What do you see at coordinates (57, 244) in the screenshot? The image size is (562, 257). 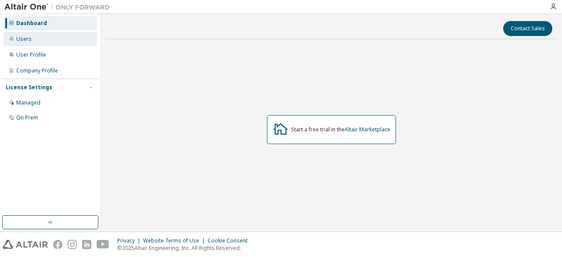 I see `img: facebook.svg` at bounding box center [57, 244].